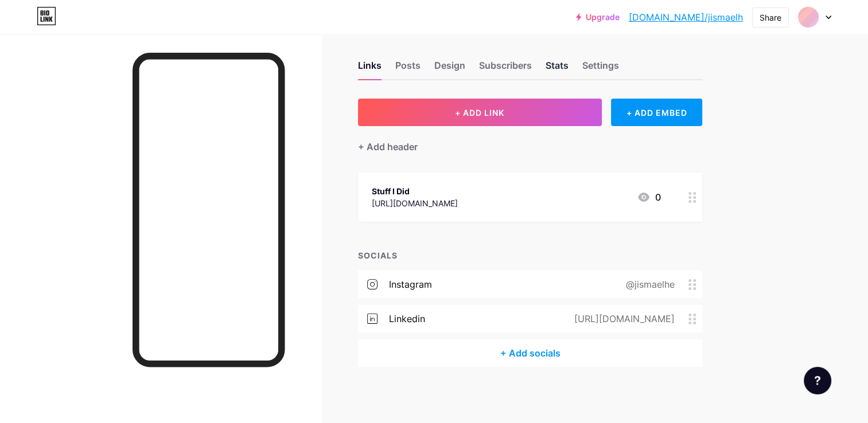 The width and height of the screenshot is (868, 423). What do you see at coordinates (600, 69) in the screenshot?
I see `div: Settings` at bounding box center [600, 69].